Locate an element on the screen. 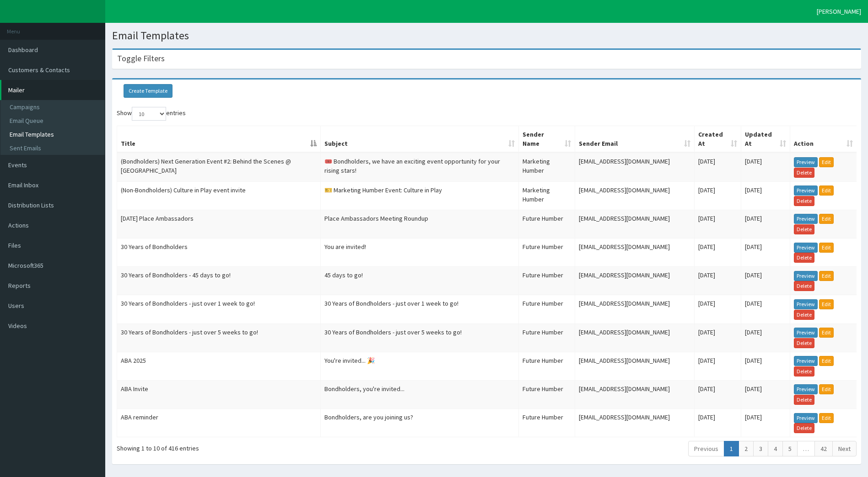 The width and height of the screenshot is (868, 477). th: Title: activate to sort column descending is located at coordinates (219, 140).